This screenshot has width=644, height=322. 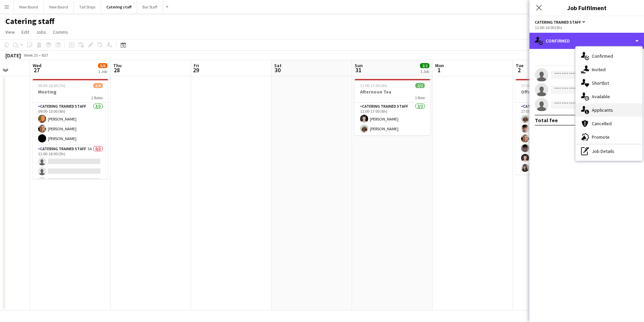 What do you see at coordinates (87, 7) in the screenshot?
I see `button: Tall Ships` at bounding box center [87, 7].